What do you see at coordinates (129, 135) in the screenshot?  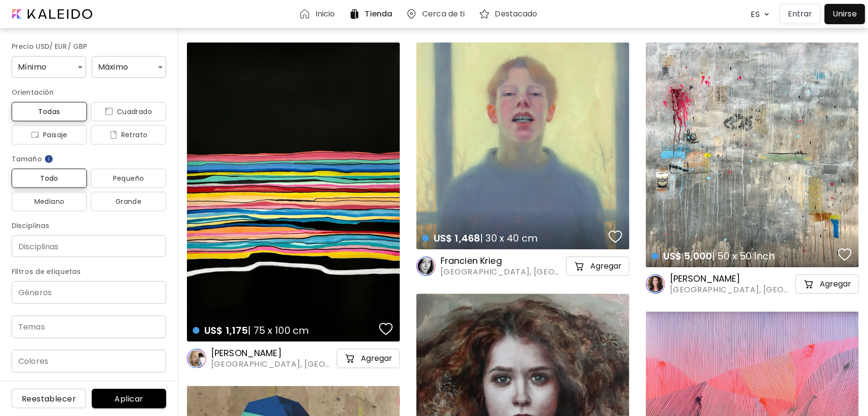 I see `span: Retrato` at bounding box center [129, 135].